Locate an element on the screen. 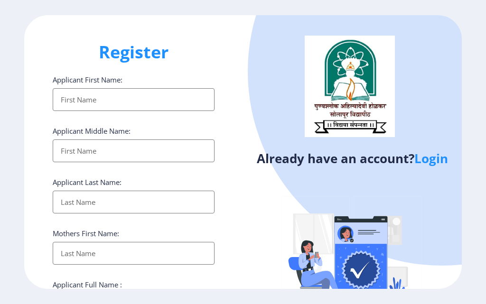 Image resolution: width=486 pixels, height=304 pixels. h1: Register is located at coordinates (133, 52).